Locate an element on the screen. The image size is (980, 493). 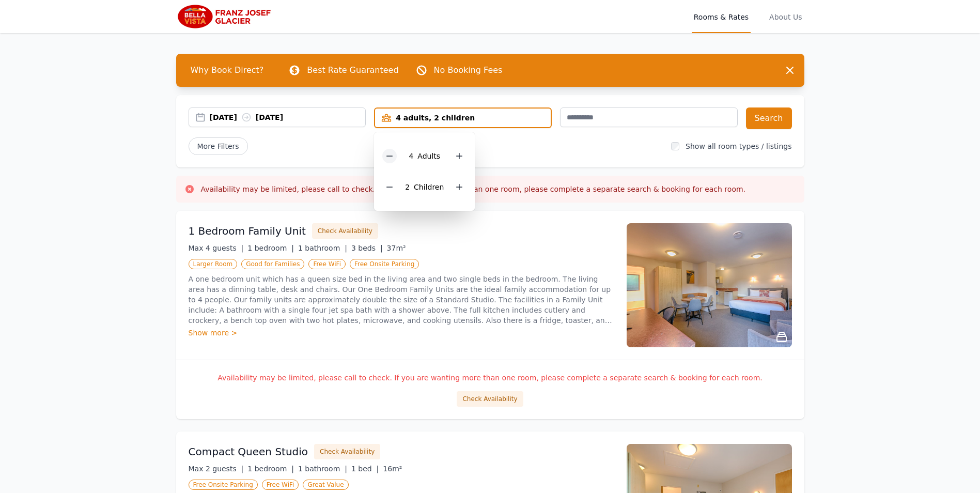
div: Show more > is located at coordinates (401, 333).